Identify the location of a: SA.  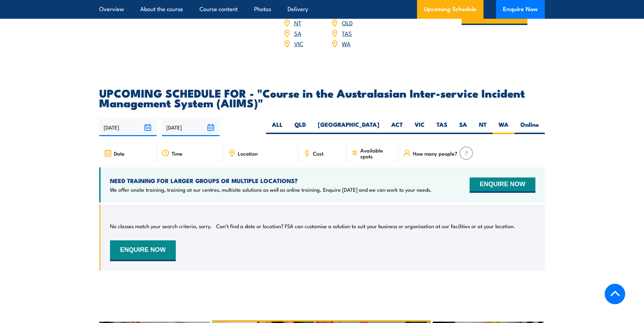
(298, 33).